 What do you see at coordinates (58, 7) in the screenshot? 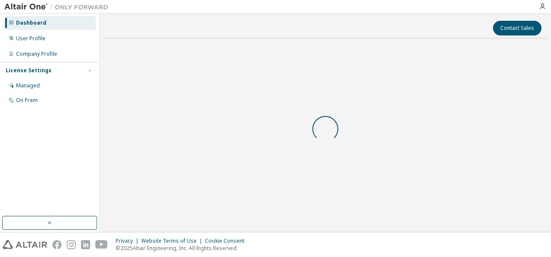
I see `img: Altair One` at bounding box center [58, 7].